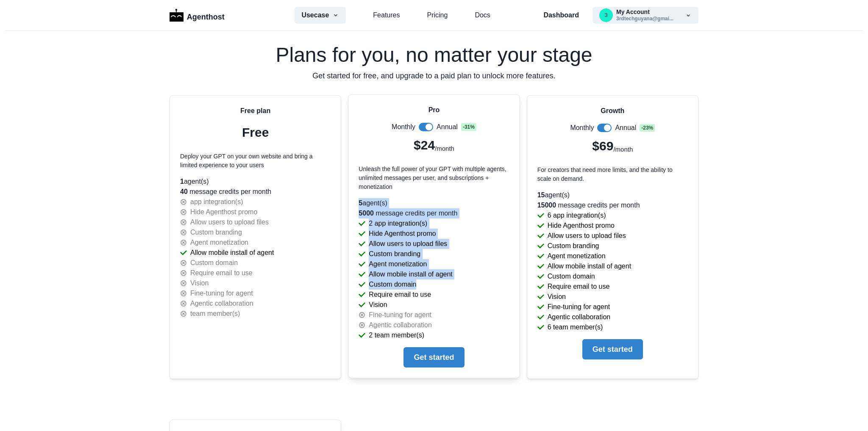 This screenshot has height=431, width=868. What do you see at coordinates (184, 191) in the screenshot?
I see `span: 40` at bounding box center [184, 191].